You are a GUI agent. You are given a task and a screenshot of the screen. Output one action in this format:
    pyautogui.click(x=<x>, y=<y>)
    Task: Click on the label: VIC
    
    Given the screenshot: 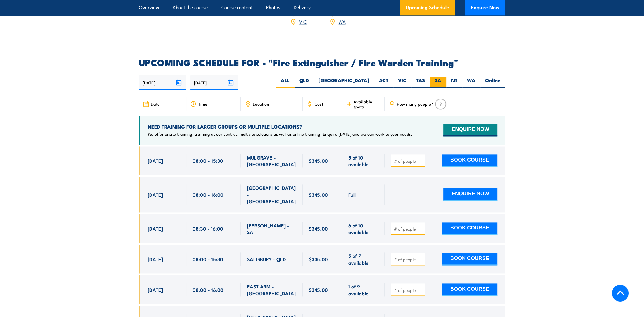 What is the action you would take?
    pyautogui.click(x=402, y=82)
    